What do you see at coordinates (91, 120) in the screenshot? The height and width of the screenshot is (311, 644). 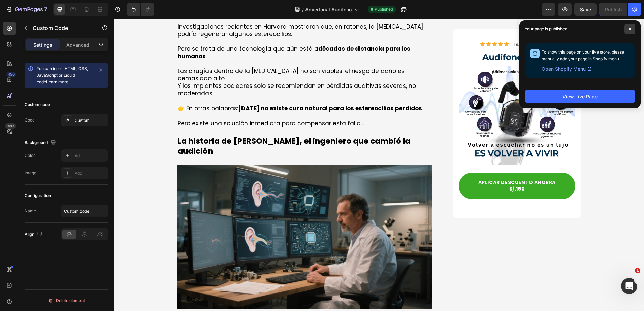 I see `div: Custom` at bounding box center [91, 120].